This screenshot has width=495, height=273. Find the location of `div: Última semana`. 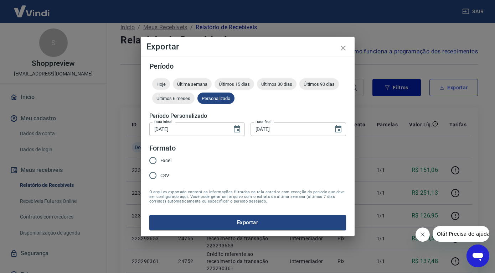

div: Última semana is located at coordinates (192, 84).